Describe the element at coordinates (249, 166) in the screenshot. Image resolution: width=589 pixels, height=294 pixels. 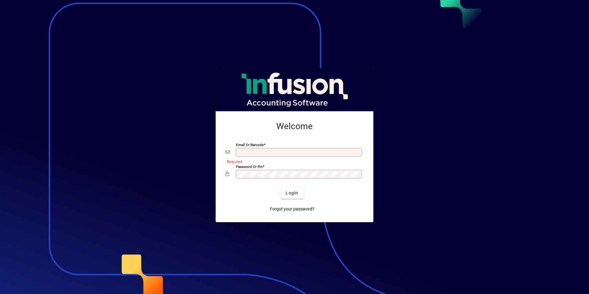
I see `mat-label: Password or Pin` at that location.